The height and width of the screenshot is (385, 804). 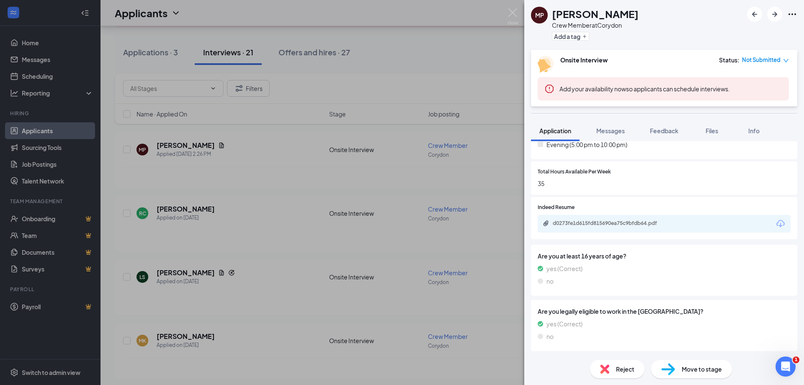 I want to click on span: 35, so click(x=664, y=183).